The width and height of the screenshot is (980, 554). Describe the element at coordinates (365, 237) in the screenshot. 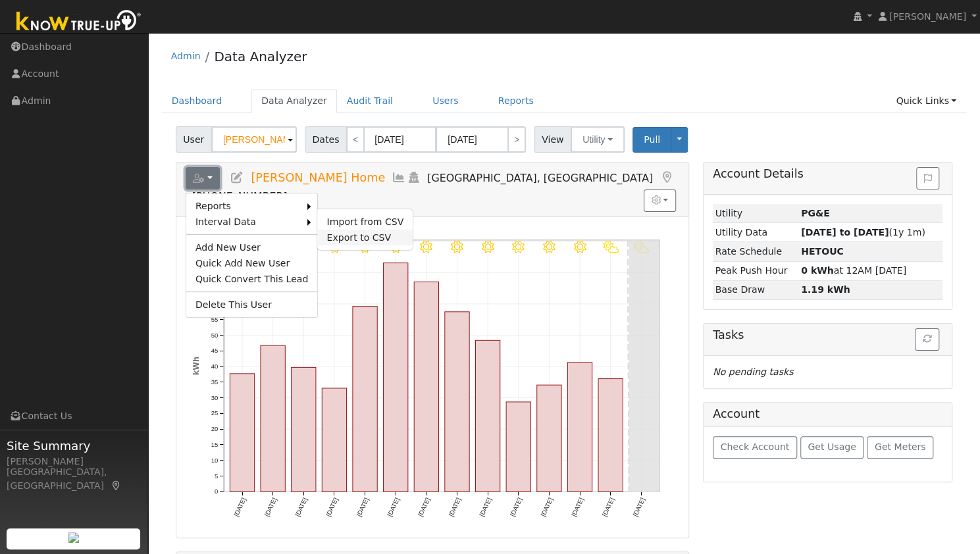

I see `a: Export to CSV` at that location.